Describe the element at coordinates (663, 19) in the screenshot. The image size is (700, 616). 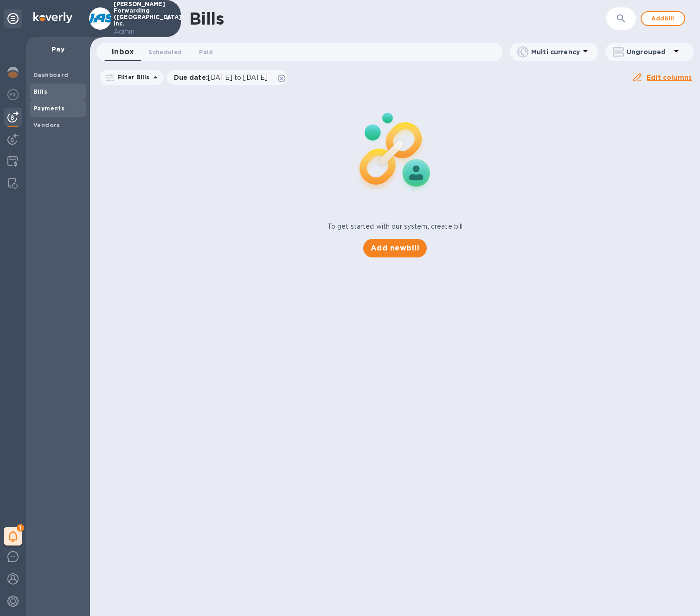
I see `span: Add bill` at that location.